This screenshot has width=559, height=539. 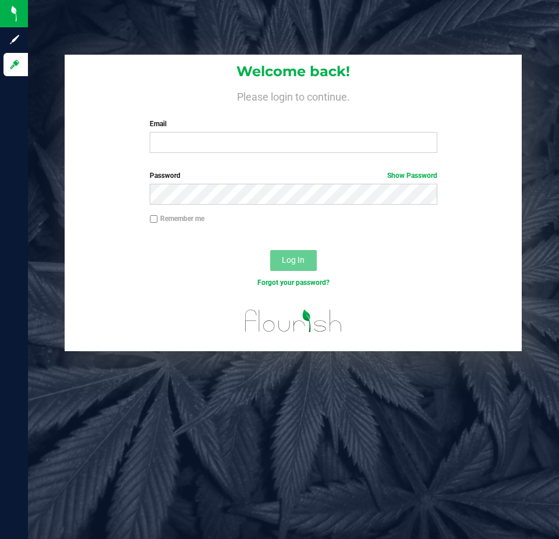 What do you see at coordinates (412, 176) in the screenshot?
I see `a: Show Password` at bounding box center [412, 176].